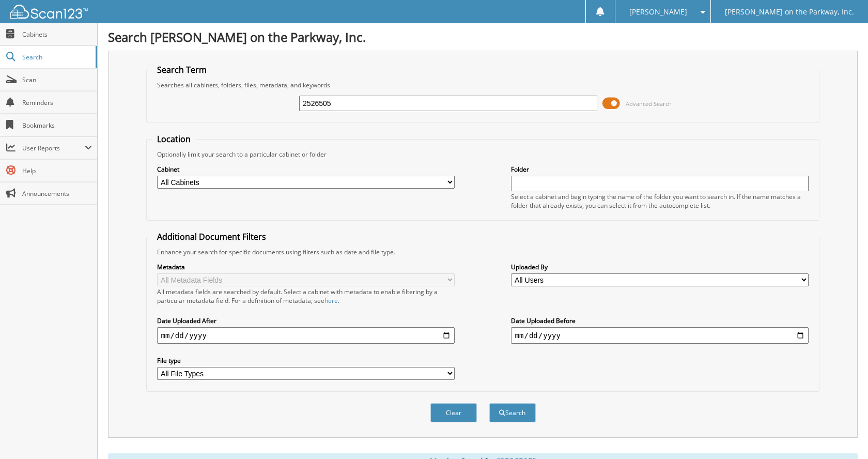  Describe the element at coordinates (306, 296) in the screenshot. I see `div: All metadata fields are searched by default. Select a cabinet with metadata to enable filtering b...` at that location.